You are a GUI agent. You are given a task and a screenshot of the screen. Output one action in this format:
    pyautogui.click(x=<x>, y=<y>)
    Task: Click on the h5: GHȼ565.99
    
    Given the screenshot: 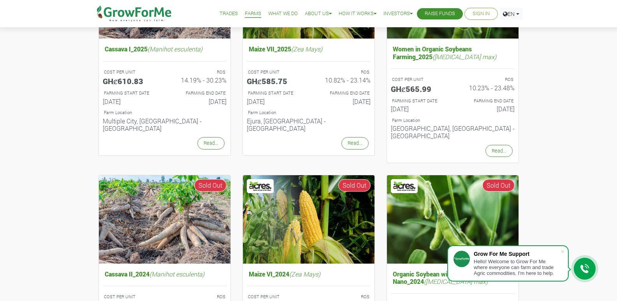 What is the action you would take?
    pyautogui.click(x=419, y=89)
    